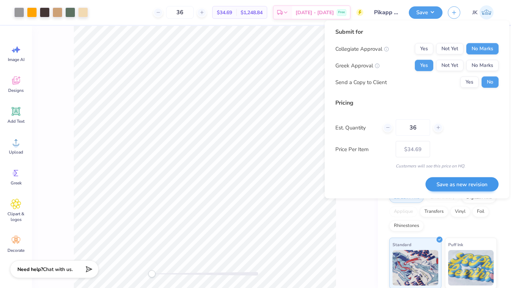  Describe the element at coordinates (16, 90) in the screenshot. I see `span: Designs` at that location.